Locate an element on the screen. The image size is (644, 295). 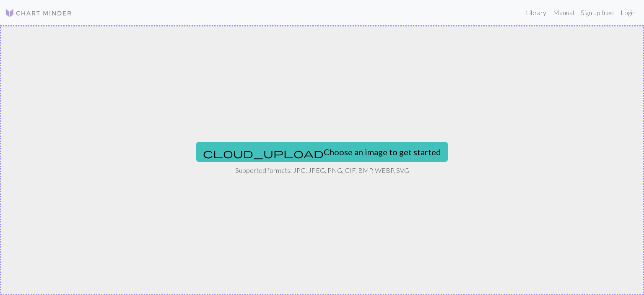
span: cloud_upload is located at coordinates (263, 153).